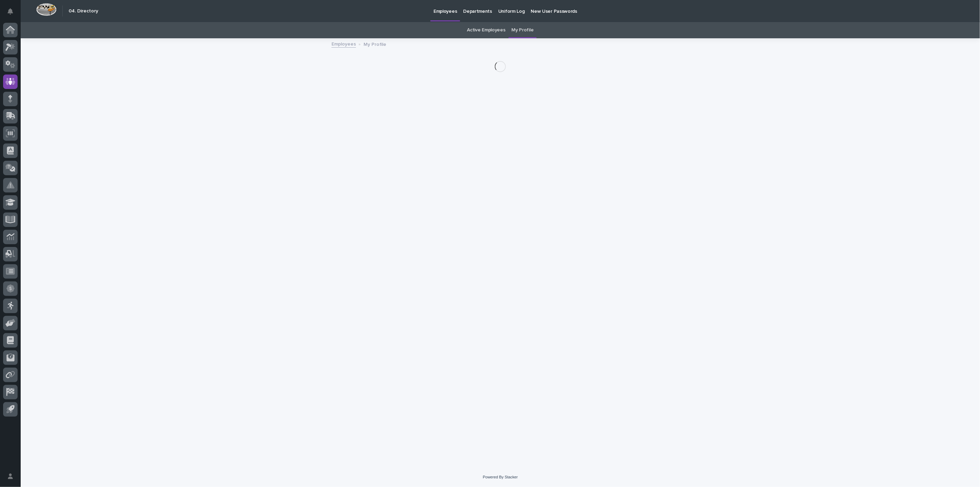 The height and width of the screenshot is (487, 980). Describe the element at coordinates (83, 11) in the screenshot. I see `h2: 04. Directory` at that location.